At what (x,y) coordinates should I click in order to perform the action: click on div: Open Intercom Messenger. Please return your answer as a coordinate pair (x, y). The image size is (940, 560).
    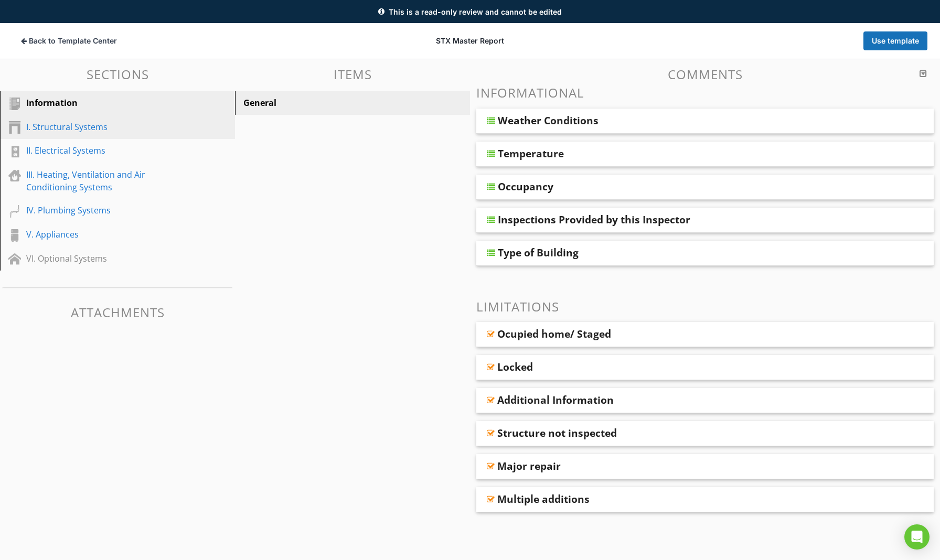
    Looking at the image, I should click on (918, 537).